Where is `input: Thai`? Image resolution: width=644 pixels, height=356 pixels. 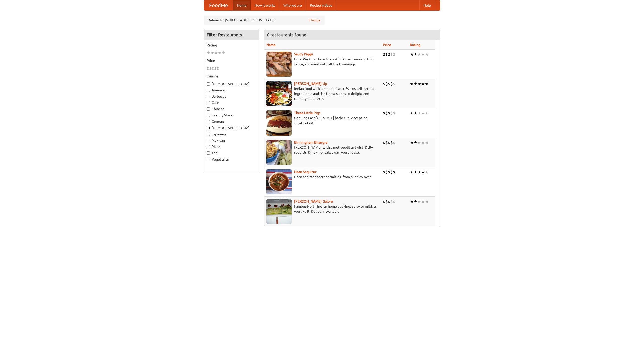
input: Thai is located at coordinates (208, 153).